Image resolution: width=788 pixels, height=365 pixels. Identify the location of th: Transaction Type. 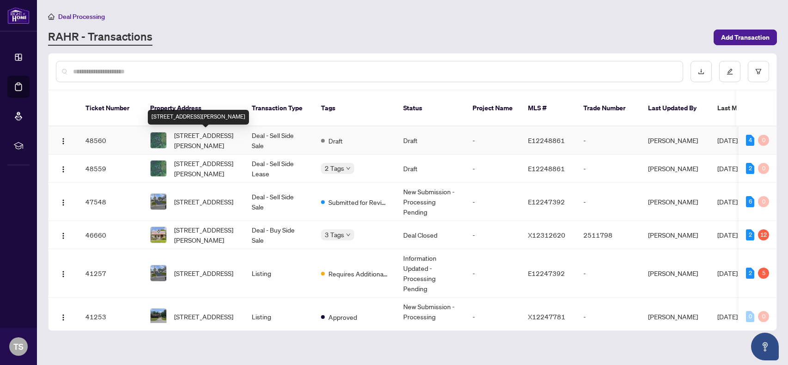
(279, 109).